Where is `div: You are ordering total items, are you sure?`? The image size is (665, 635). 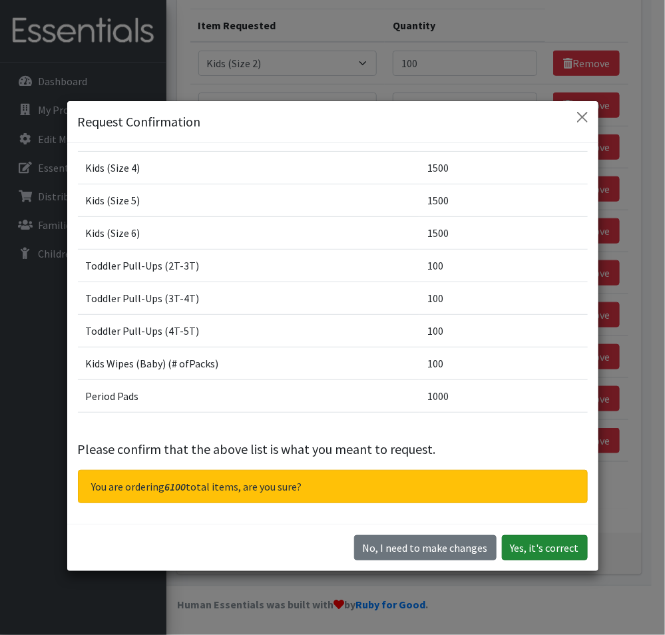 div: You are ordering total items, are you sure? is located at coordinates (333, 487).